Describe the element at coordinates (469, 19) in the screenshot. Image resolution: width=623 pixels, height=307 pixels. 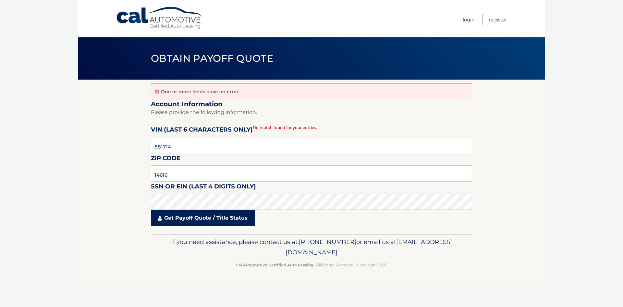
I see `a: Login` at that location.